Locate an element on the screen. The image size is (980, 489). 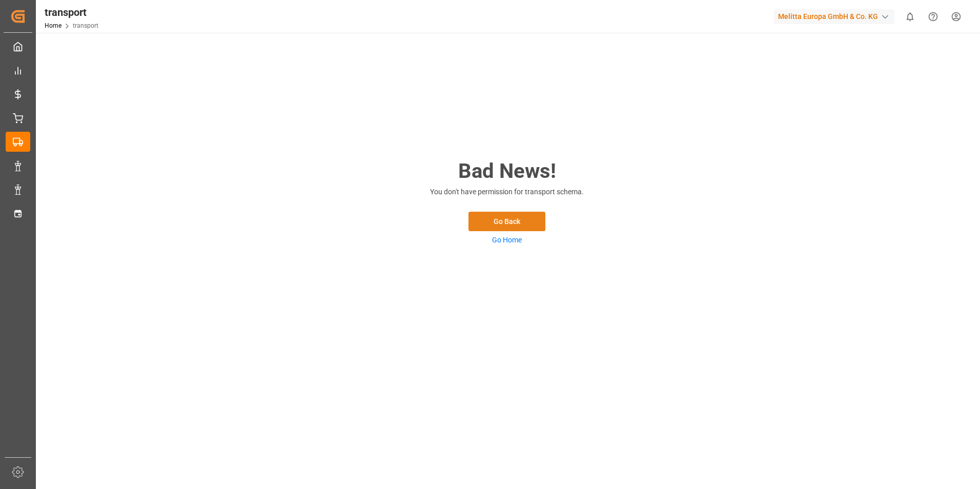
button: show 0 new notifications is located at coordinates (910, 16).